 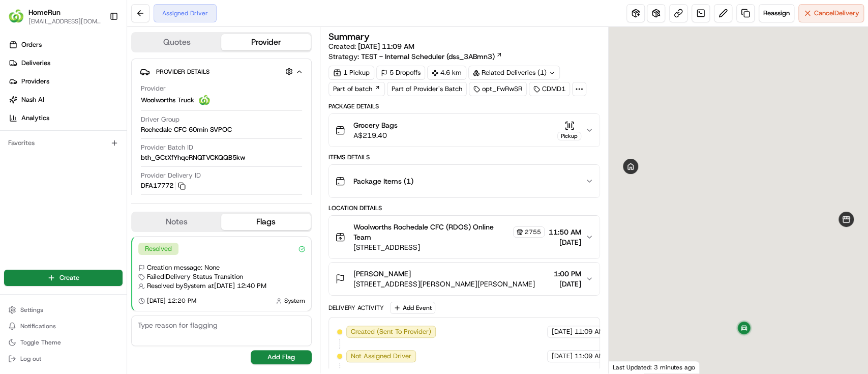 I want to click on a: Providers, so click(x=65, y=82).